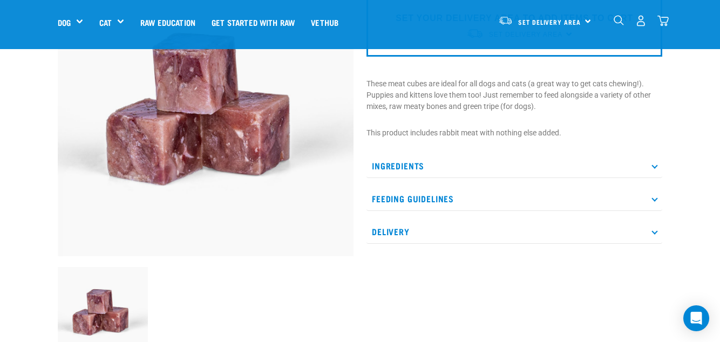  What do you see at coordinates (618, 20) in the screenshot?
I see `img: home-icon-1@2x.png` at bounding box center [618, 20].